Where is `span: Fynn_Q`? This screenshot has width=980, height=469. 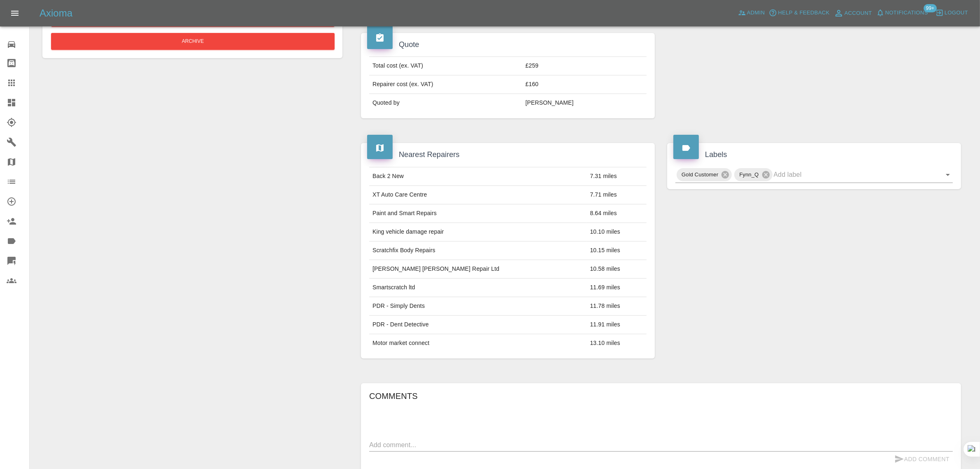
span: Fynn_Q is located at coordinates (749, 175).